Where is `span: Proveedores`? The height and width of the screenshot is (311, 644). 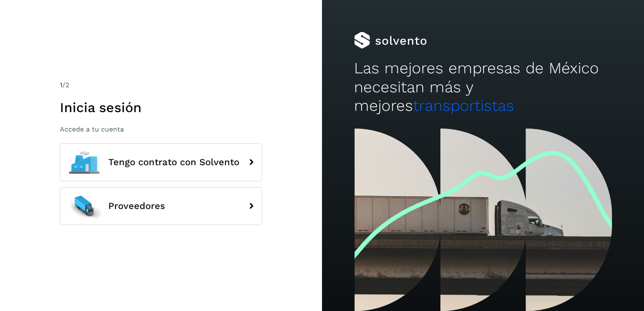
span: Proveedores is located at coordinates (136, 206).